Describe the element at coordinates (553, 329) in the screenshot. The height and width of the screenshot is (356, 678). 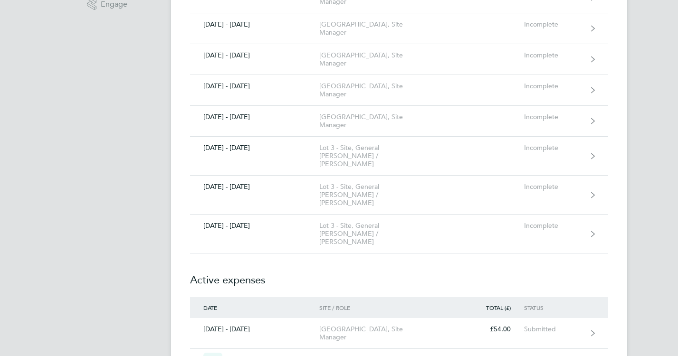
I see `div: Submitted` at that location.